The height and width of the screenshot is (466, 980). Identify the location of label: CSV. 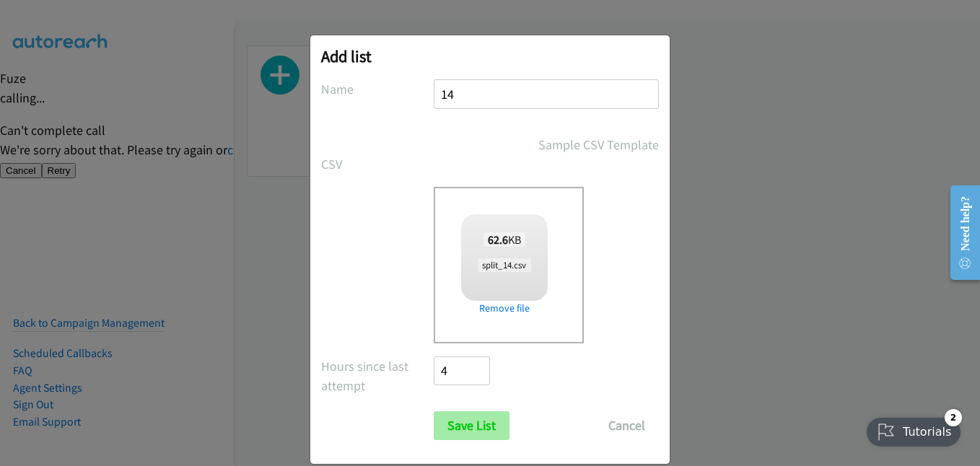
(377, 164).